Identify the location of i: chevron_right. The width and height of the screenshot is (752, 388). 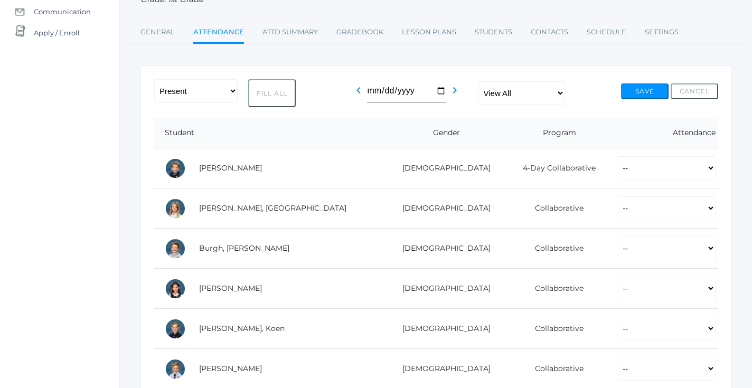
(455, 90).